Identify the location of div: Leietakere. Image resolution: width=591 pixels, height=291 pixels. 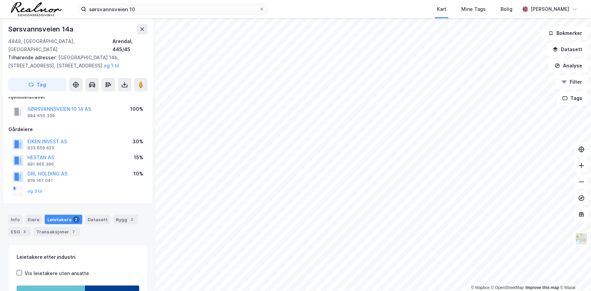
(63, 220).